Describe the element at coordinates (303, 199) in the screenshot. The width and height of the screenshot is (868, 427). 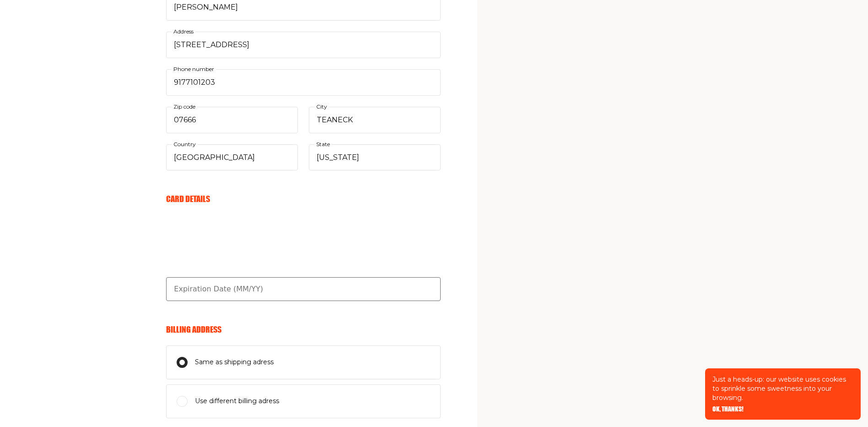
I see `h6: Card Details` at that location.